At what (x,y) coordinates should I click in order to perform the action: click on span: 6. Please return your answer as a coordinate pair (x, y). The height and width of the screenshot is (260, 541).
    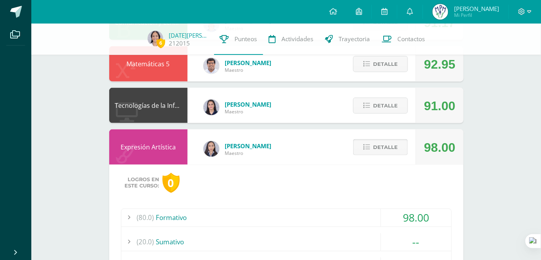
    Looking at the image, I should click on (161, 43).